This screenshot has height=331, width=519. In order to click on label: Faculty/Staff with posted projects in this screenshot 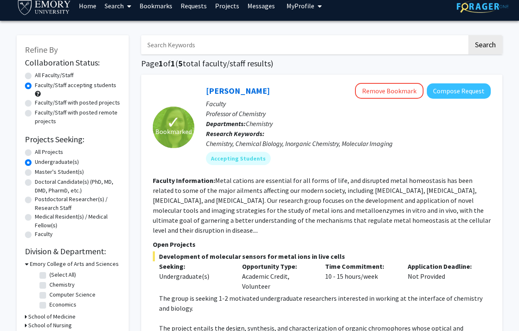, I will do `click(77, 103)`.